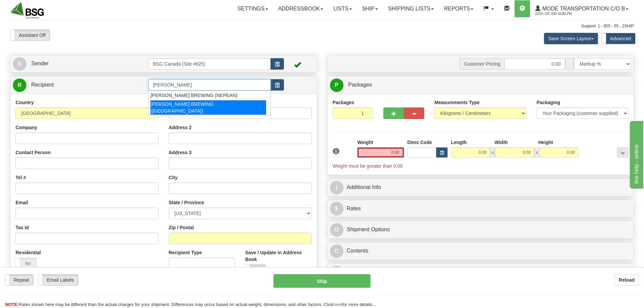 Image resolution: width=644 pixels, height=308 pixels. I want to click on span: S, so click(20, 64).